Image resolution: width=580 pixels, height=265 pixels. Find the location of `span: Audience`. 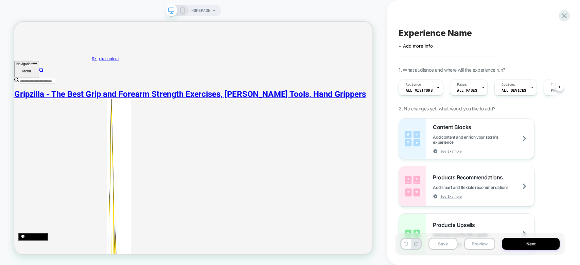

span: Audience is located at coordinates (413, 85).